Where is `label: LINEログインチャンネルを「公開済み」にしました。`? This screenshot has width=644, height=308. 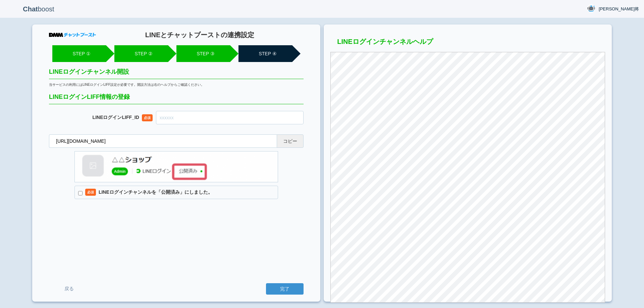
label: LINEログインチャンネルを「公開済み」にしました。 is located at coordinates (176, 192).